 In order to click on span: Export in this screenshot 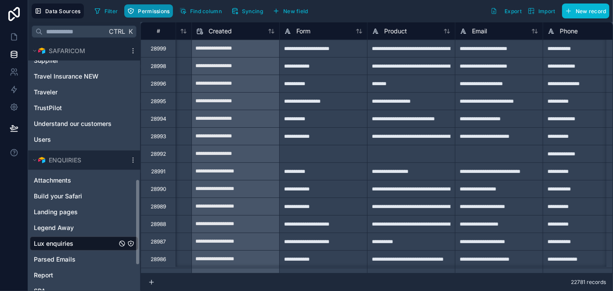, I will do `click(513, 11)`.